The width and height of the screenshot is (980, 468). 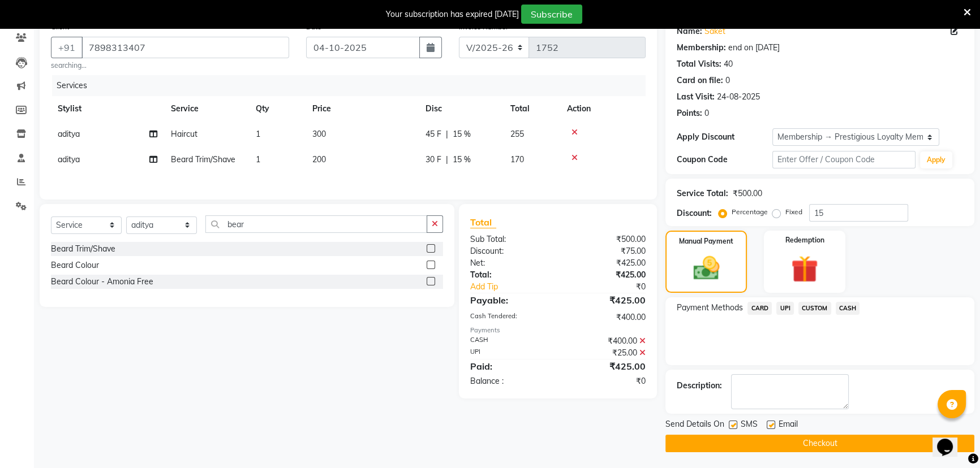 I want to click on th: Qty, so click(x=277, y=108).